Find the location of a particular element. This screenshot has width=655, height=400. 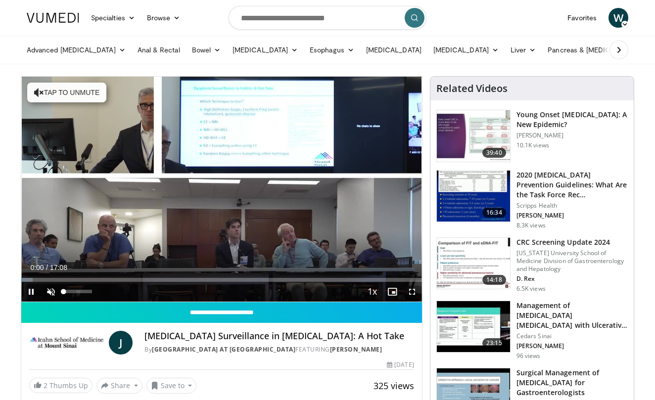

img: 1ac37fbe-7b52-4c81-8c6c-a0dd688d0102.150x105_q85_crop-smart_upscale.jpg is located at coordinates (474, 196).